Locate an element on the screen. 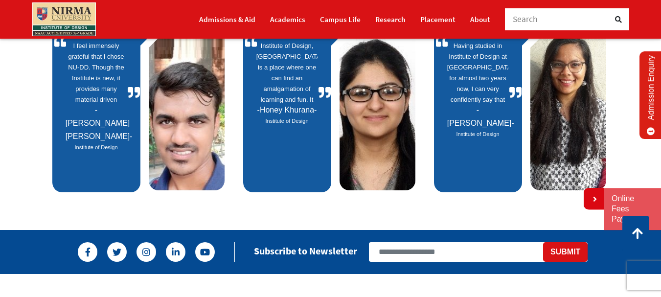 This screenshot has height=297, width=661. a: Campus Life is located at coordinates (340, 19).